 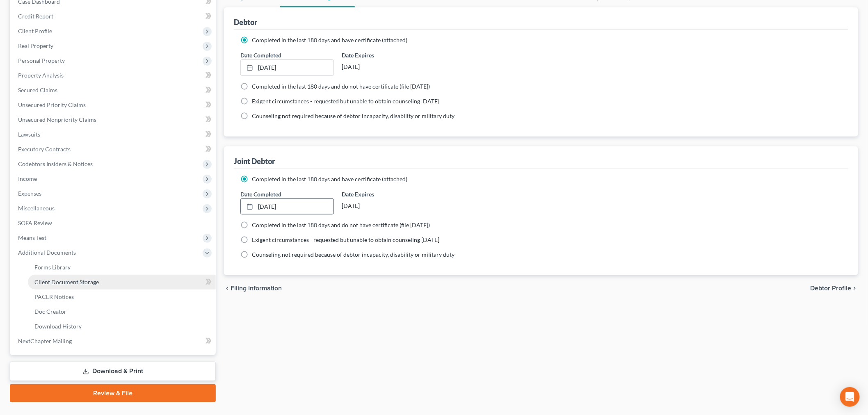 What do you see at coordinates (113, 90) in the screenshot?
I see `a: Secured Claims` at bounding box center [113, 90].